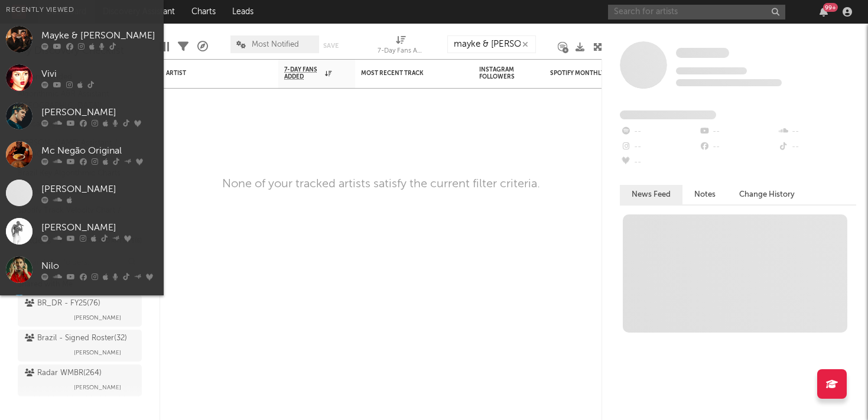  Describe the element at coordinates (303, 73) in the screenshot. I see `span: 7-Day Fans Added` at that location.